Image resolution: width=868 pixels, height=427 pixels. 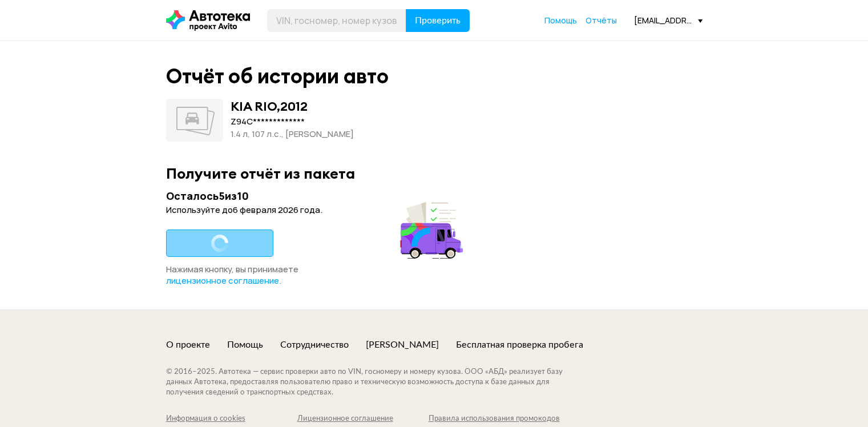 What do you see at coordinates (316, 196) in the screenshot?
I see `div: Осталось 5 из 10` at bounding box center [316, 196].